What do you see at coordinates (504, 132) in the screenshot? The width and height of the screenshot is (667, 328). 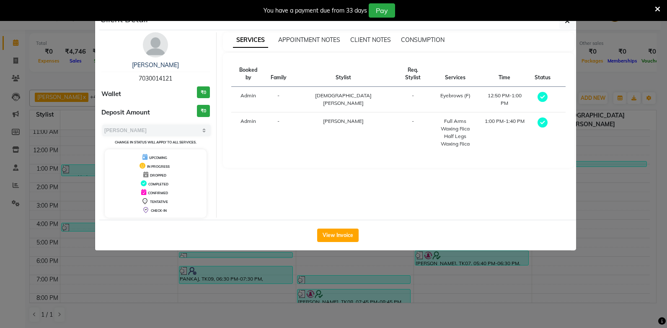 I see `td: 1:00 PM-1:40 PM` at bounding box center [504, 132].